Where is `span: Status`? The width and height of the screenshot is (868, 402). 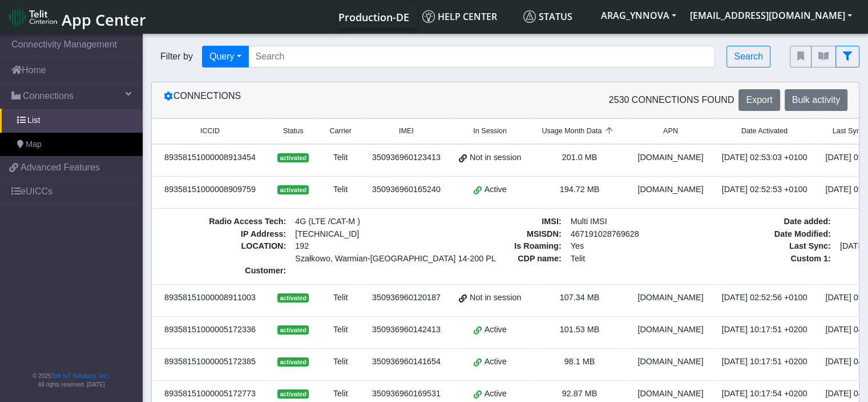 span: Status is located at coordinates (293, 131).